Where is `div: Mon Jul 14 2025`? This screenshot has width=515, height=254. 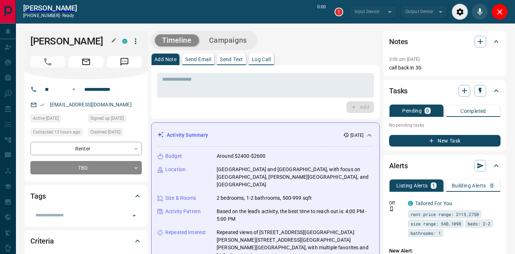
div: Mon Jul 14 2025 is located at coordinates (115, 133).